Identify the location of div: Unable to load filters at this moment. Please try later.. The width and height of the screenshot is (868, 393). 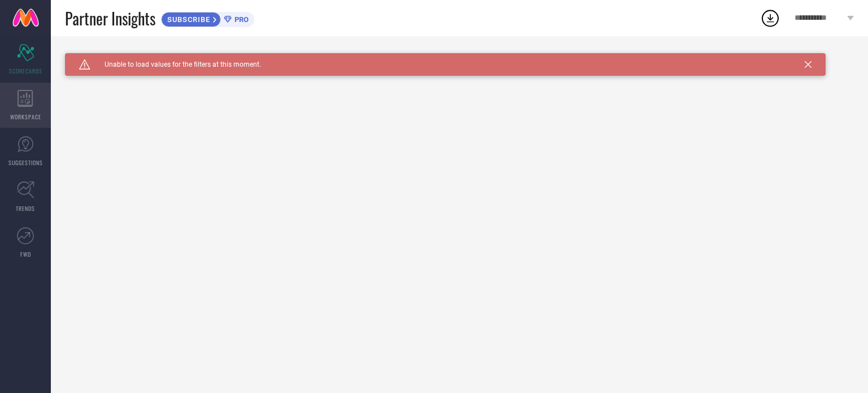
(460, 58).